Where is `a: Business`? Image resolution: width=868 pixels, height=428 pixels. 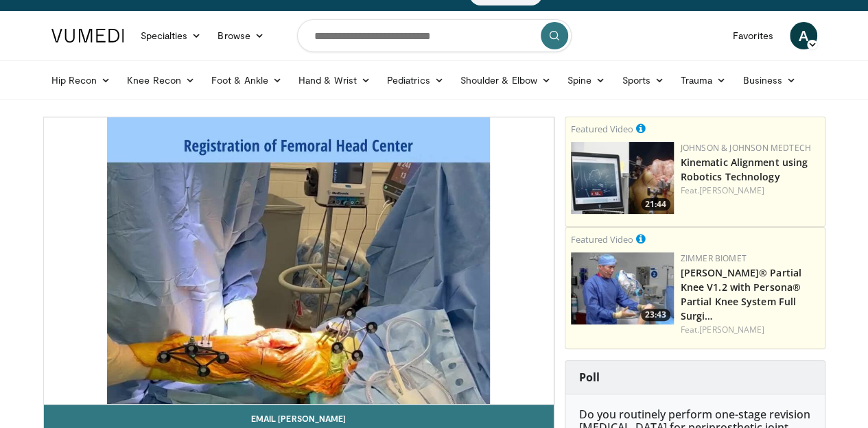 a: Business is located at coordinates (769, 81).